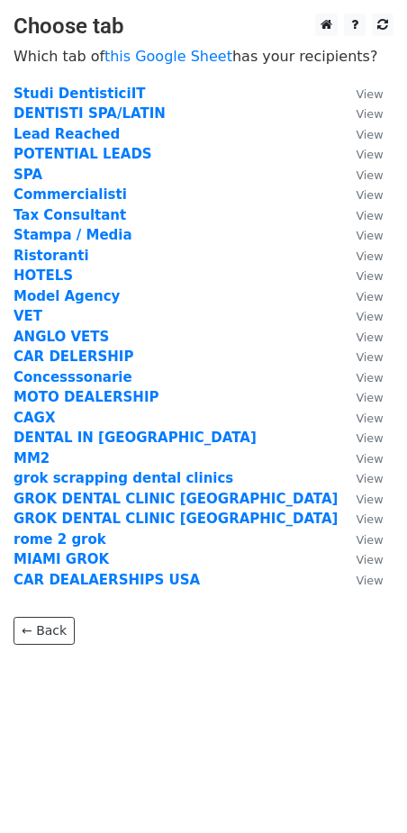 The height and width of the screenshot is (833, 407). Describe the element at coordinates (67, 296) in the screenshot. I see `a: Model Agency` at that location.